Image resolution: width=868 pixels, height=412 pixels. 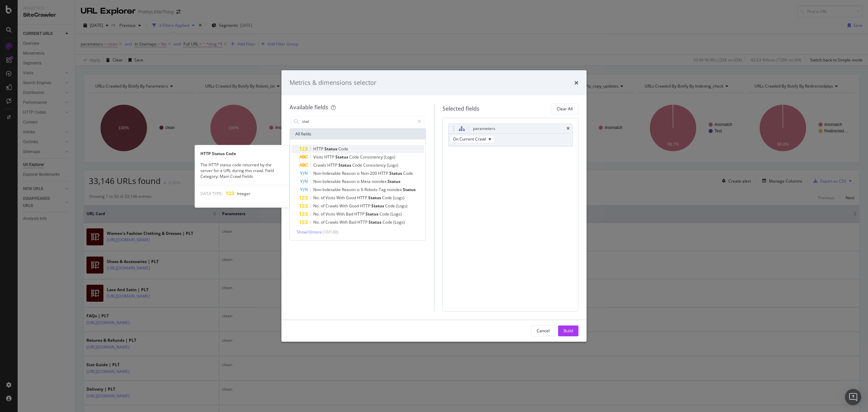 What do you see at coordinates (484, 128) in the screenshot?
I see `div: parameters` at bounding box center [484, 128].